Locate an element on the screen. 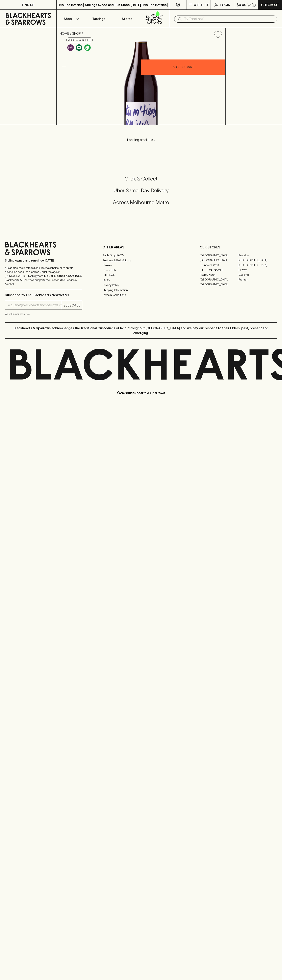 This screenshot has width=282, height=980. a: Fitzroy is located at coordinates (258, 269).